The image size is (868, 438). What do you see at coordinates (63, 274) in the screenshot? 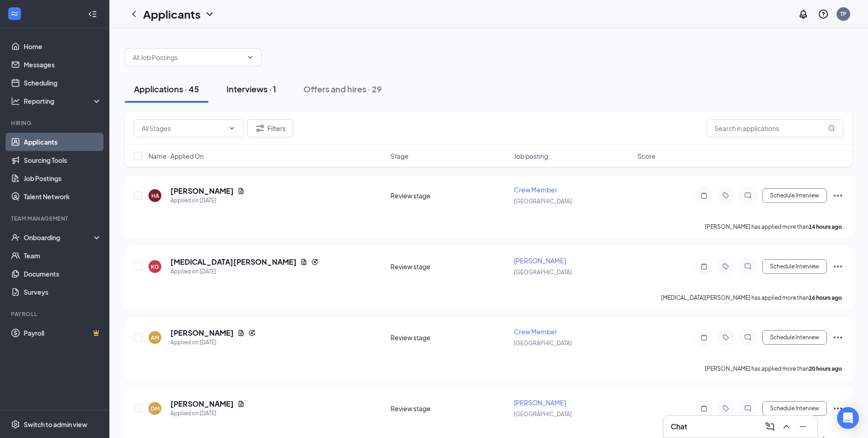
I see `a: Documents` at bounding box center [63, 274].